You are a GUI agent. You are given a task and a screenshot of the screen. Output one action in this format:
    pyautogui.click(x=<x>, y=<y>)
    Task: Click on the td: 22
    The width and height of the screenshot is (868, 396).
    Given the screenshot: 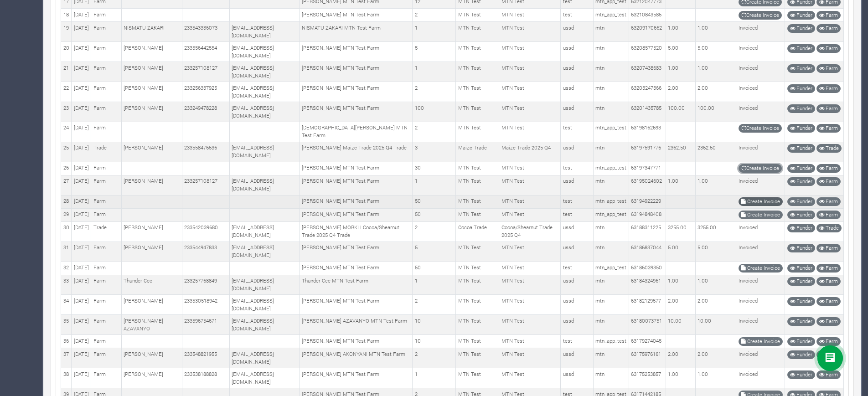 What is the action you would take?
    pyautogui.click(x=66, y=92)
    